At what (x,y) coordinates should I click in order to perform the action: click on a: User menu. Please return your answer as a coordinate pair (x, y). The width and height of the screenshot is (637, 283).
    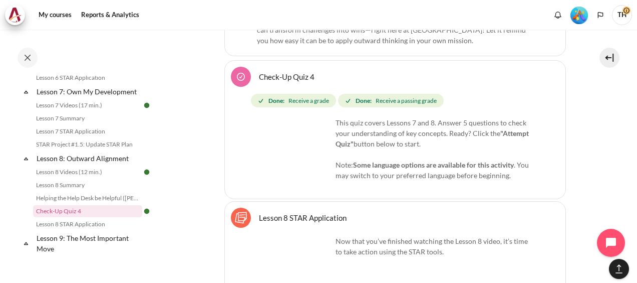
    Looking at the image, I should click on (622, 15).